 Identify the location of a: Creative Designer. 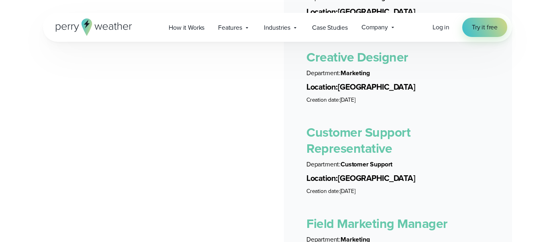
(357, 57).